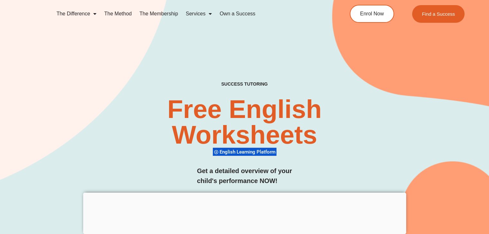 The width and height of the screenshot is (489, 234). Describe the element at coordinates (372, 14) in the screenshot. I see `span: Enrol Now` at that location.